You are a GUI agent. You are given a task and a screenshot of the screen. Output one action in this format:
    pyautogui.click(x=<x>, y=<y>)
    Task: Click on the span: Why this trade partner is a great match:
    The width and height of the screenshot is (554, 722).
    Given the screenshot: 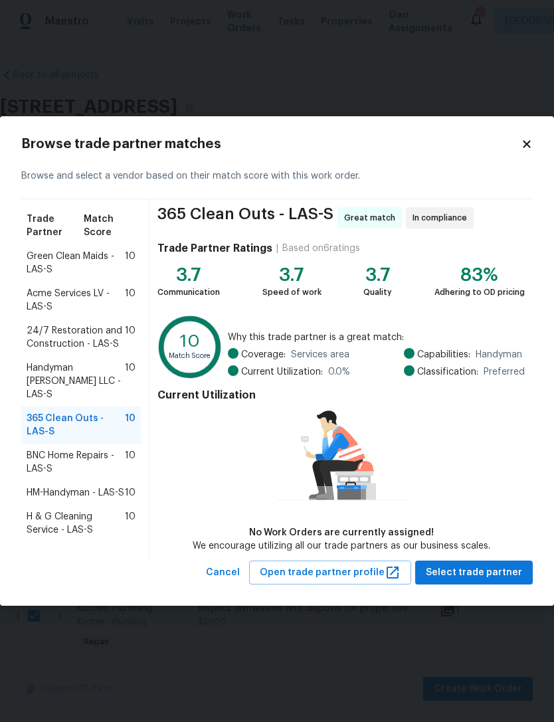 What is the action you would take?
    pyautogui.click(x=376, y=338)
    